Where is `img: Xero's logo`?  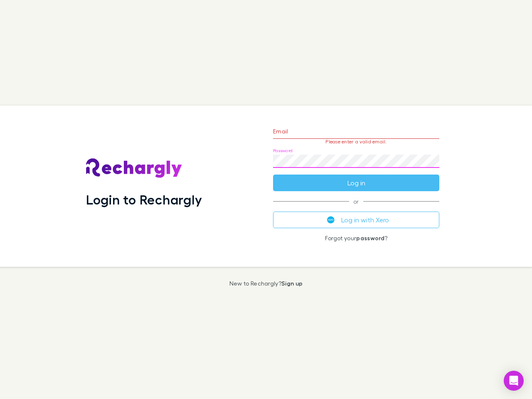 img: Xero's logo is located at coordinates (331, 220).